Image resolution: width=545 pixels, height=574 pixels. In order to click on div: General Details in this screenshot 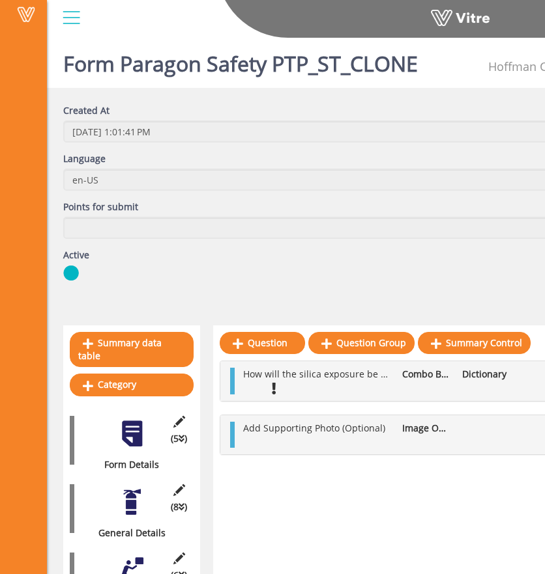, I will do `click(126, 533)`.